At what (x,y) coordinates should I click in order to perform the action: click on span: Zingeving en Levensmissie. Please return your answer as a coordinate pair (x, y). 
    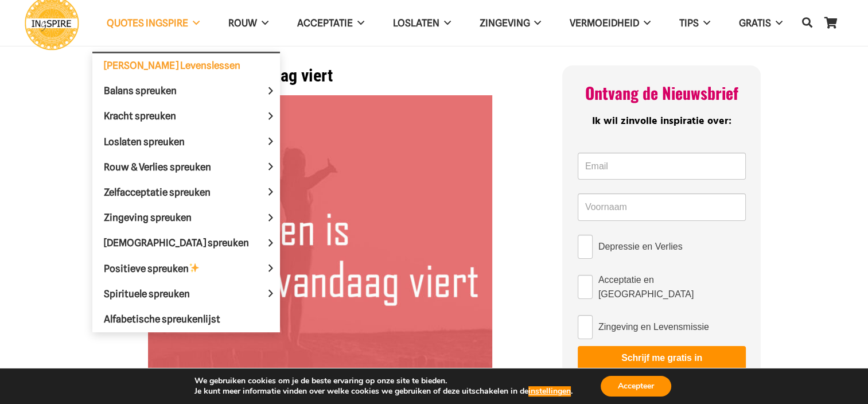
    Looking at the image, I should click on (653, 327).